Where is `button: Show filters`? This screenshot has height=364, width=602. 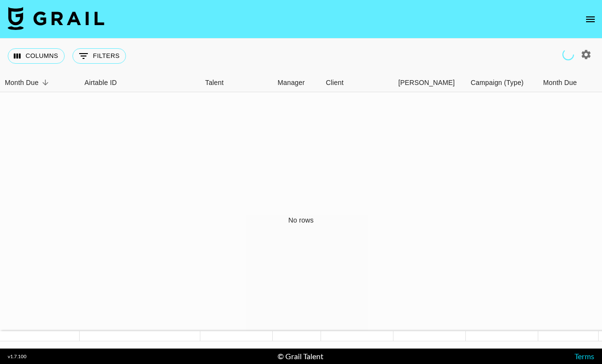
button: Show filters is located at coordinates (99, 56).